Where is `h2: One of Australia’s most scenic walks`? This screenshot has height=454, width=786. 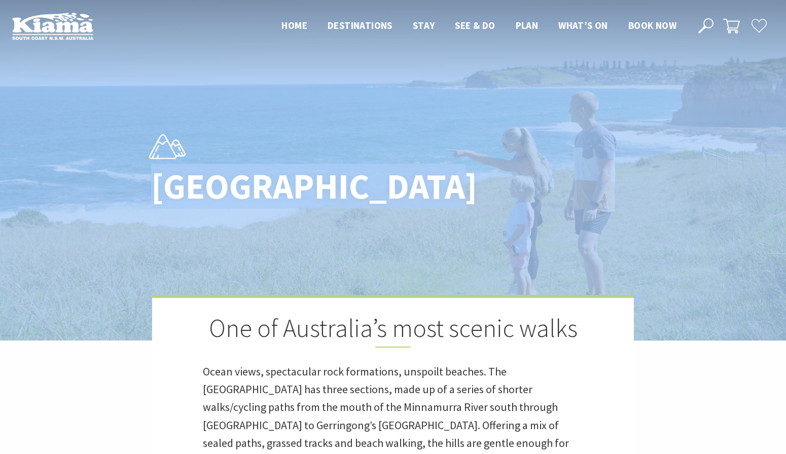
h2: One of Australia’s most scenic walks is located at coordinates (393, 331).